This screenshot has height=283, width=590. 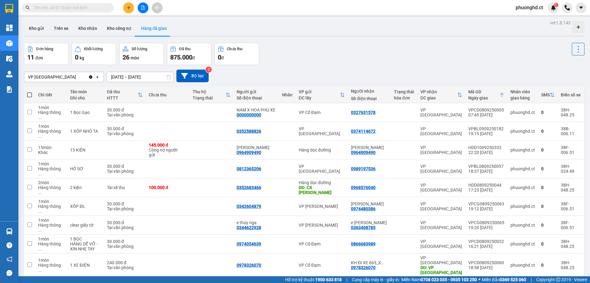 What do you see at coordinates (223, 58) in the screenshot?
I see `span: đ` at bounding box center [223, 58].